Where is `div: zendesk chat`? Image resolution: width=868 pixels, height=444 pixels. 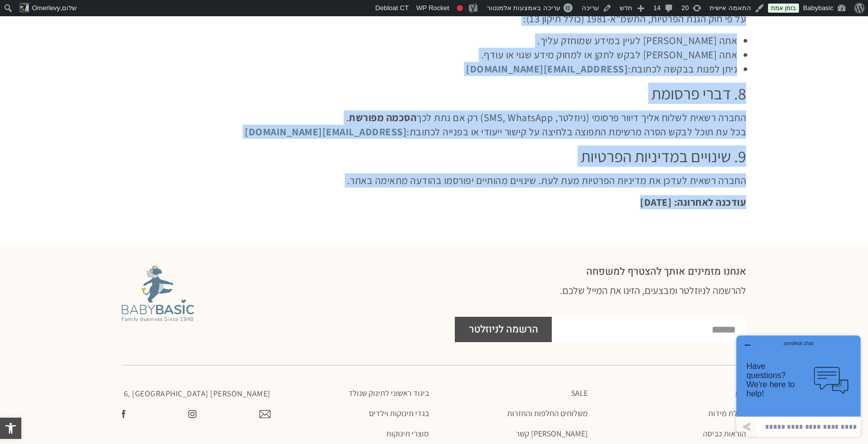
div: zendesk chat is located at coordinates (66, 11).